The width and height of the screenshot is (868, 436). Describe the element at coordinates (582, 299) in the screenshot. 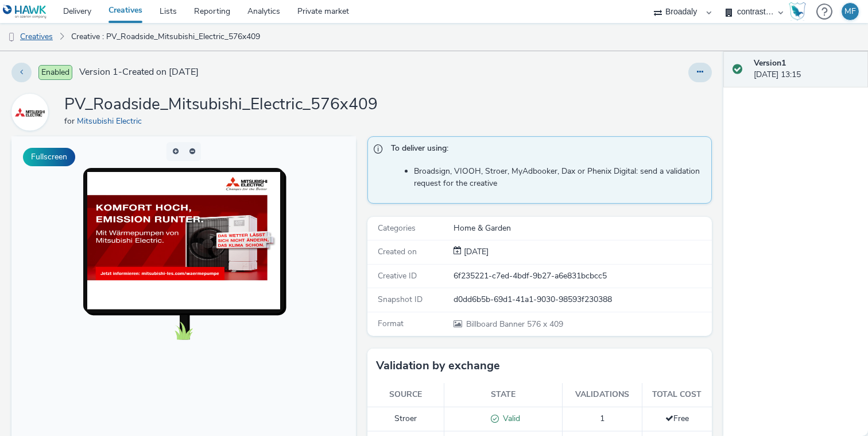

I see `div: d0dd6b5b-69d1-41a1-9030-98593f230388` at that location.